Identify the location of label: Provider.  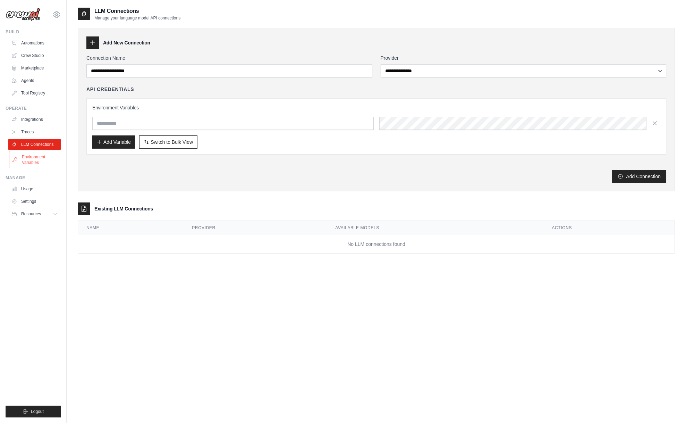
(524, 58).